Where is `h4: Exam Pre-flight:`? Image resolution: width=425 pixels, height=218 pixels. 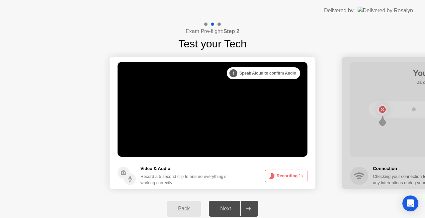
h4: Exam Pre-flight: is located at coordinates (212, 32).